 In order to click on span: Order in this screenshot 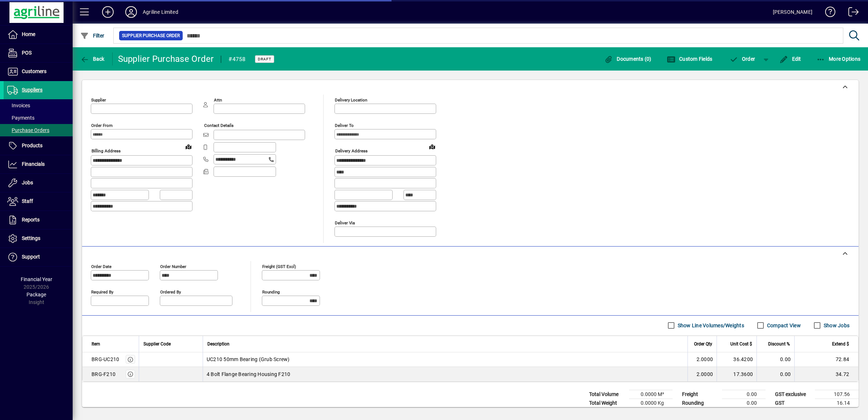, I will do `click(742, 59)`.